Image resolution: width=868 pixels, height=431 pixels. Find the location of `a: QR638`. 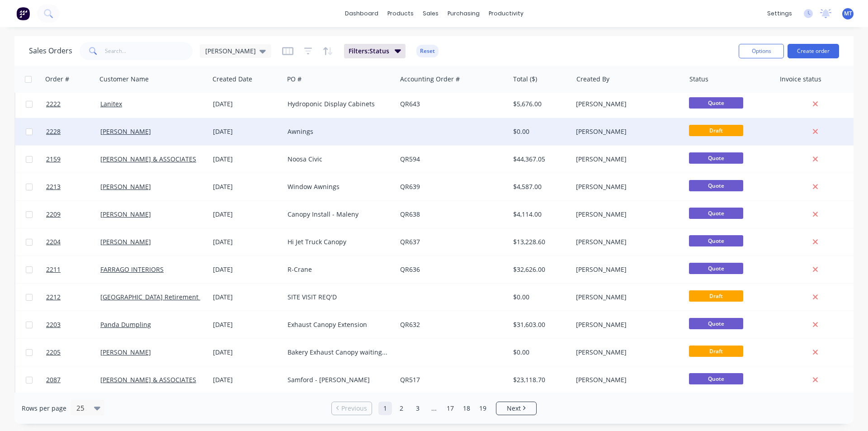

a: QR638 is located at coordinates (410, 214).